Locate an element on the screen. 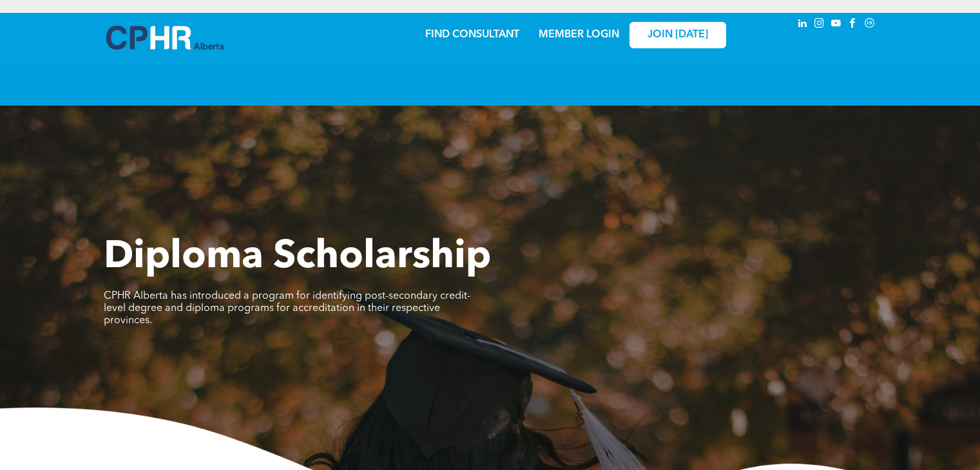 Image resolution: width=980 pixels, height=470 pixels. span: Diploma Scholarship is located at coordinates (297, 257).